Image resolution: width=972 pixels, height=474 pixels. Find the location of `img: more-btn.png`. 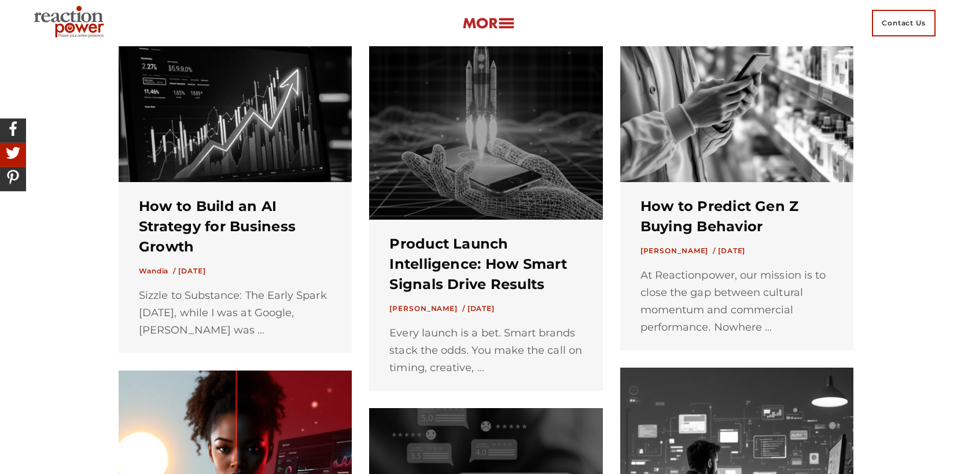

img: more-btn.png is located at coordinates (488, 23).